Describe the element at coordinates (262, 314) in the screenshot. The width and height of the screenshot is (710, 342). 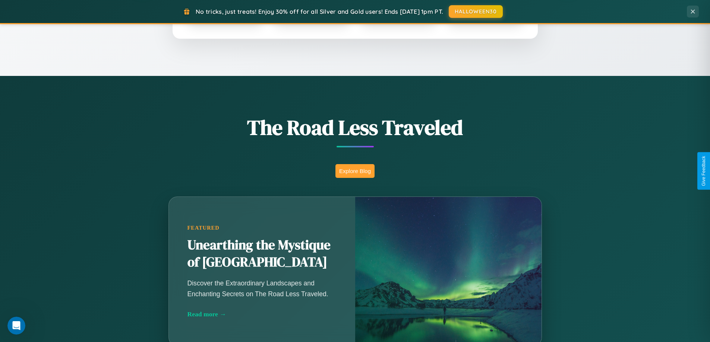
I see `div: Read more →` at that location.